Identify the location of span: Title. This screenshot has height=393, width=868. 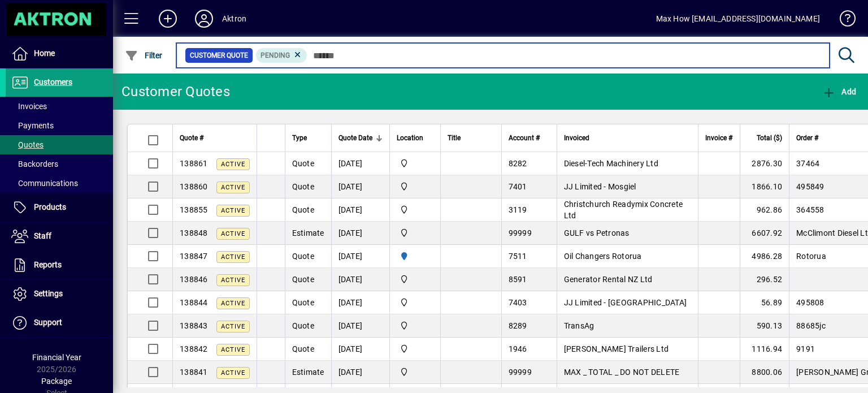
(453, 138).